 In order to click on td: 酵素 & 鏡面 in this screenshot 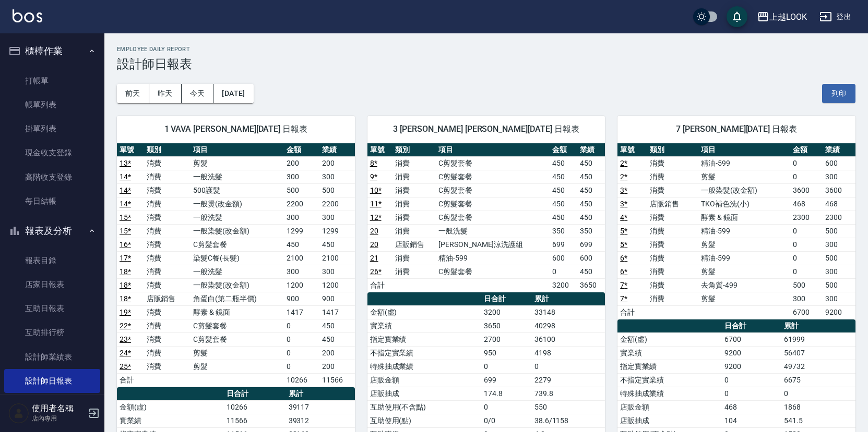, I will do `click(744, 217)`.